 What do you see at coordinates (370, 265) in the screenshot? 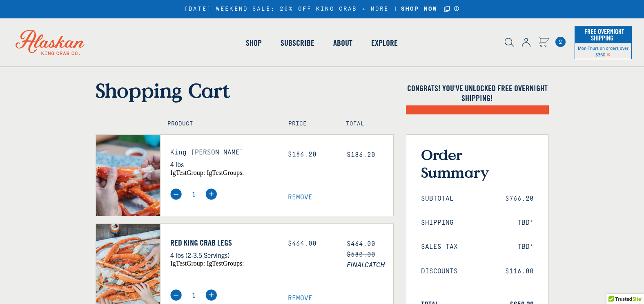
I see `span: FINALCATCH` at bounding box center [370, 265].